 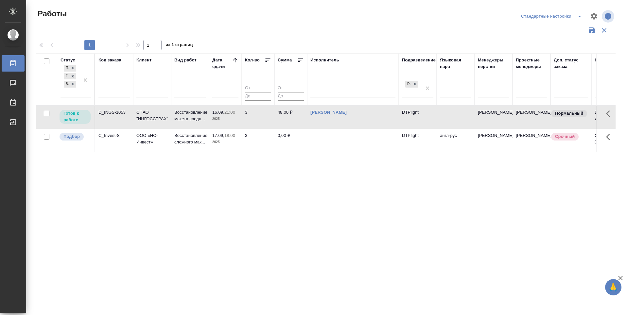 What do you see at coordinates (532, 63) in the screenshot?
I see `div: Проектные менеджеры` at bounding box center [532, 63].